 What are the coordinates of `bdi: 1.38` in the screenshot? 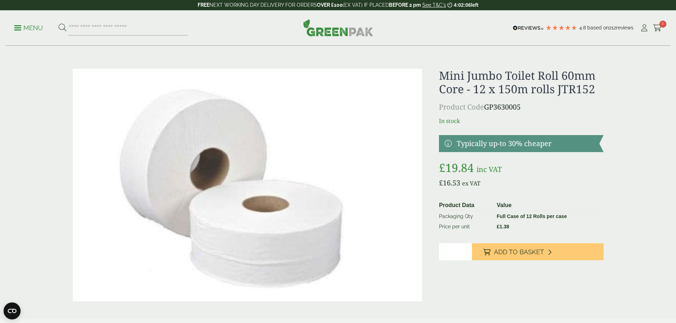 It's located at (503, 227).